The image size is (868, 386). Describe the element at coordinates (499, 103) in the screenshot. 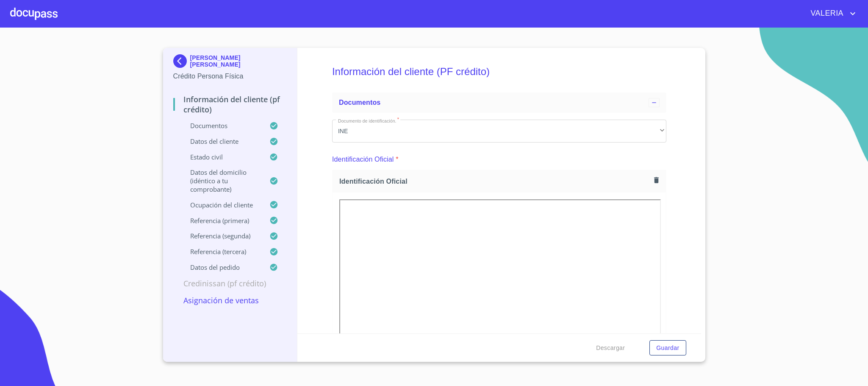

I see `div: Documentos` at that location.